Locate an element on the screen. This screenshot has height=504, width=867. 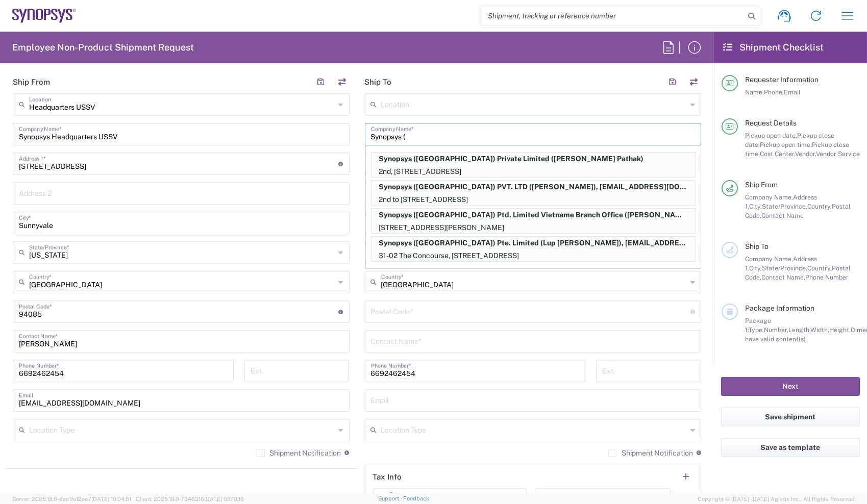
span: Number, is located at coordinates (776, 329).